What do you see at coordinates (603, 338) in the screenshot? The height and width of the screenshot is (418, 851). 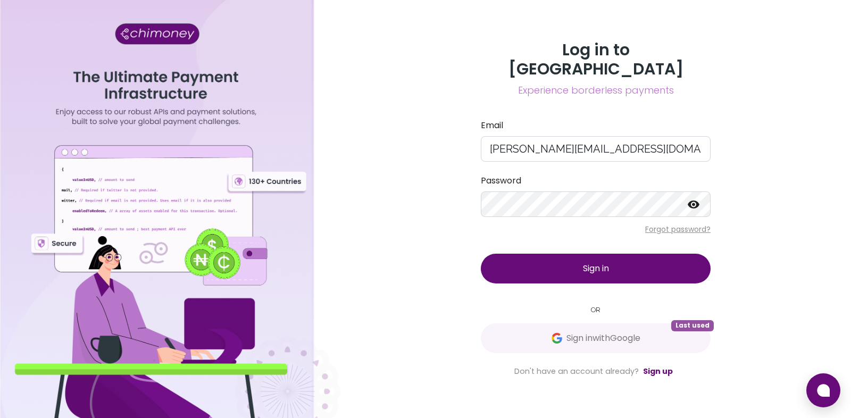 I see `span: Sign in with Google` at bounding box center [603, 338].